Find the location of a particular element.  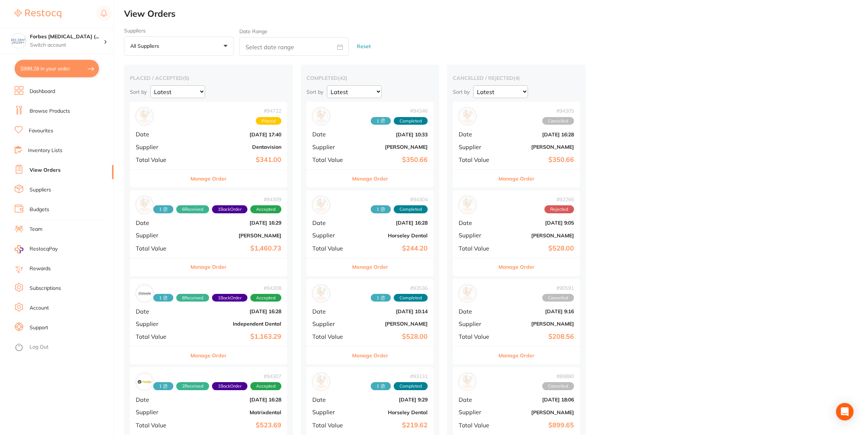

span: # 94722 is located at coordinates (269, 111).